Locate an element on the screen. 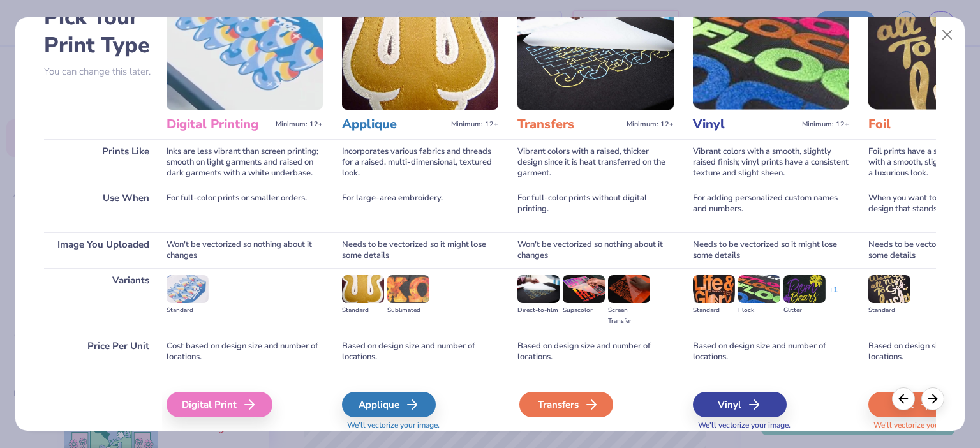 The height and width of the screenshot is (448, 980). div: Sublimated is located at coordinates (408, 310).